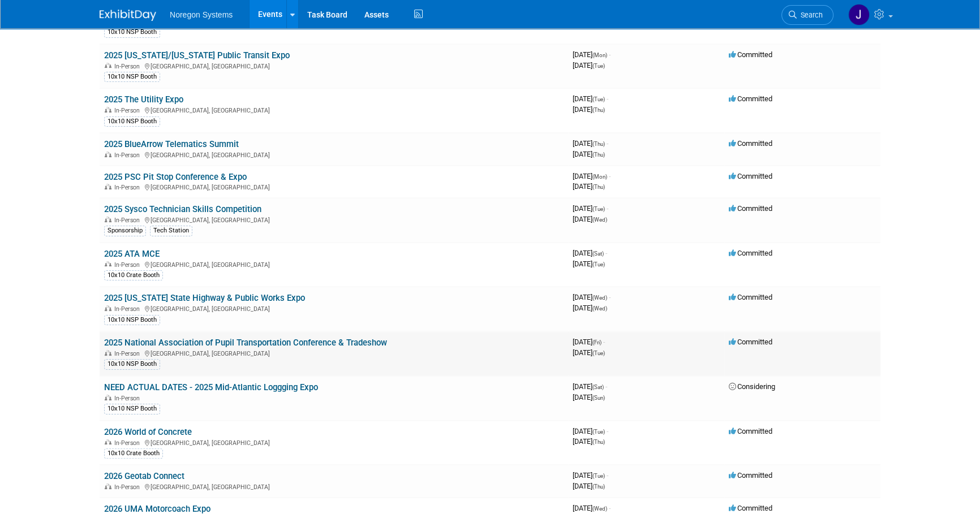 This screenshot has width=980, height=514. What do you see at coordinates (598, 387) in the screenshot?
I see `span: (Sat)` at bounding box center [598, 387].